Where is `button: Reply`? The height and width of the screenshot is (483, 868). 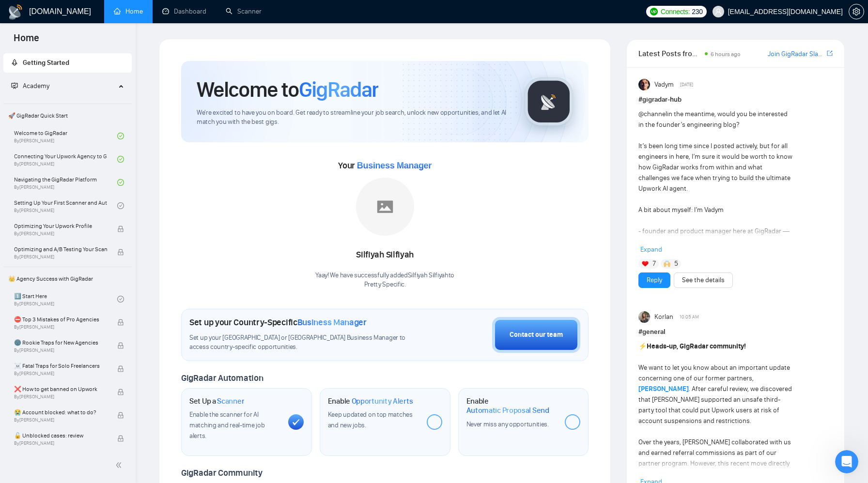
button: Reply is located at coordinates (654, 280).